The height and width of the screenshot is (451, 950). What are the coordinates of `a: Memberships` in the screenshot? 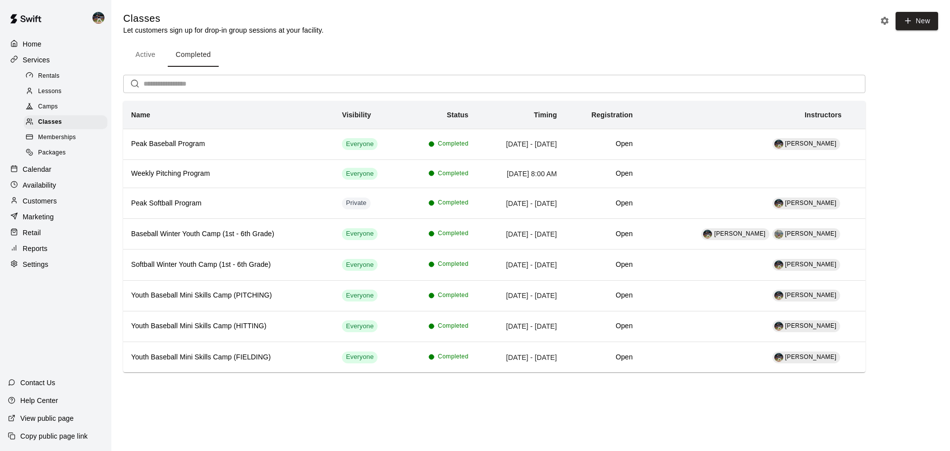 It's located at (67, 138).